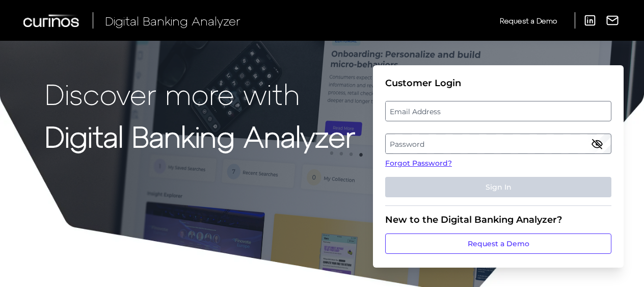 This screenshot has height=287, width=644. Describe the element at coordinates (498, 187) in the screenshot. I see `button: Sign In` at that location.